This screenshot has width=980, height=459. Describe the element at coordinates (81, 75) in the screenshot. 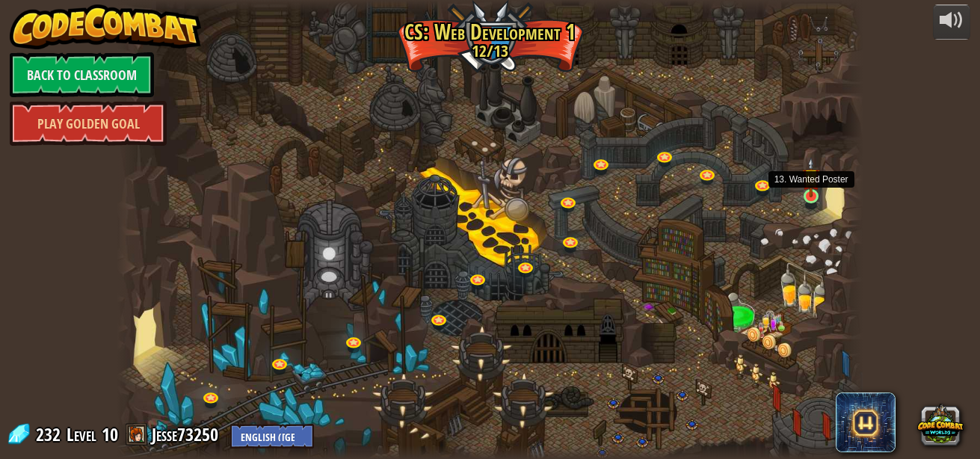

I see `a: Back to Classroom` at that location.